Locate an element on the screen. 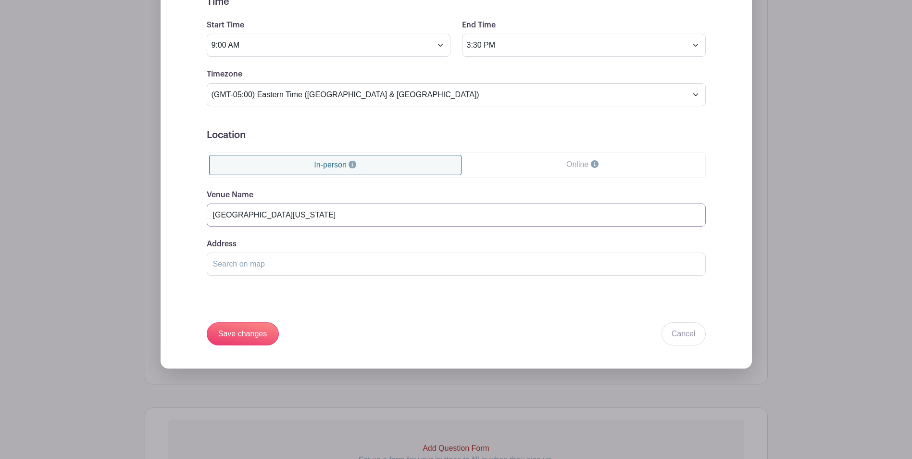  a: Online is located at coordinates (582, 164).